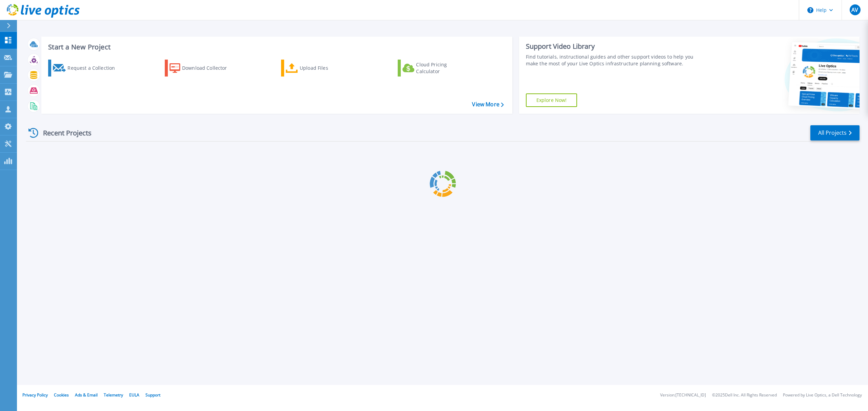 This screenshot has height=411, width=868. Describe the element at coordinates (327, 68) in the screenshot. I see `div: Upload Files` at that location.